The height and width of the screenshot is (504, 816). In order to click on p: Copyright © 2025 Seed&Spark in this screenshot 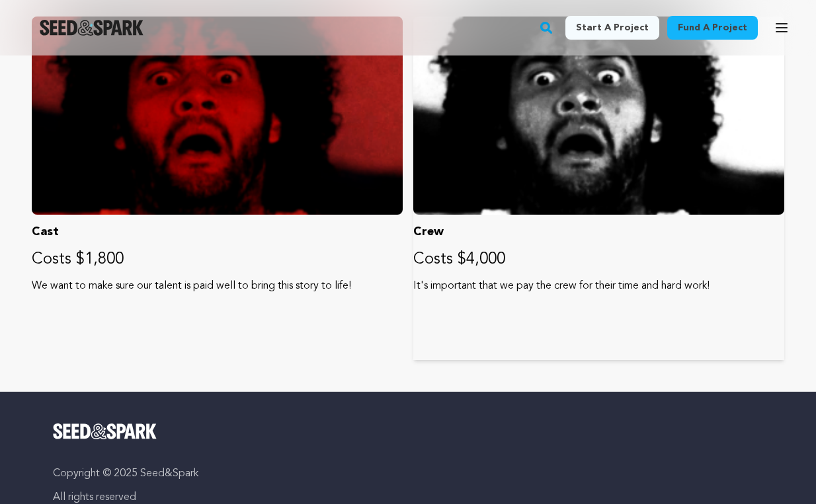, I will do `click(408, 474)`.